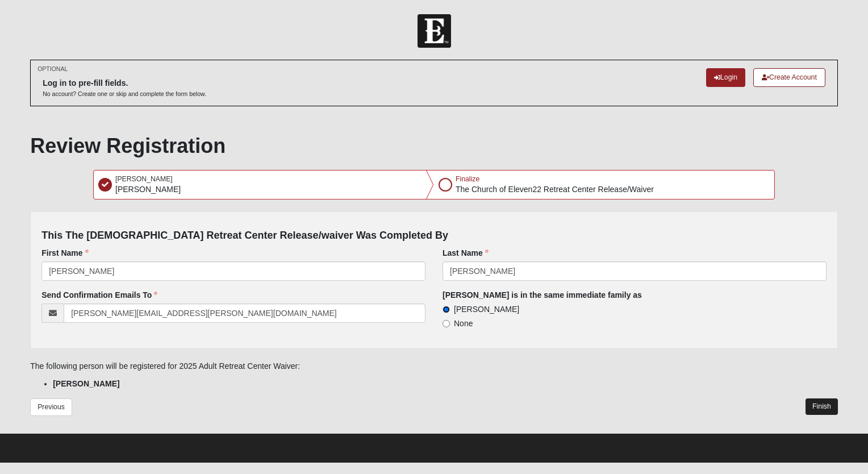  Describe the element at coordinates (52, 69) in the screenshot. I see `small: OPTIONAL` at that location.